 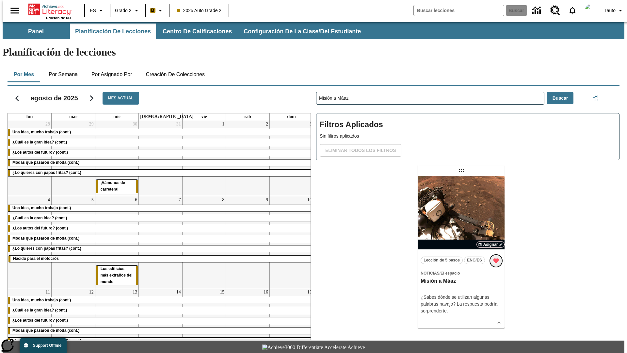 What do you see at coordinates (474, 260) in the screenshot?
I see `span: ENG/ES` at bounding box center [474, 260].